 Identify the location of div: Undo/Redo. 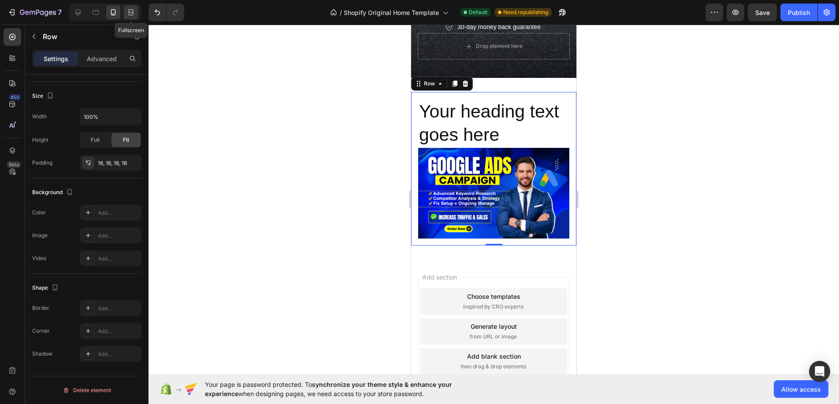
(166, 12).